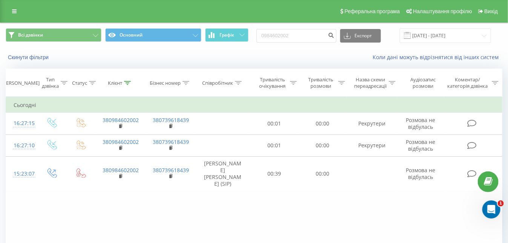  Describe the element at coordinates (21, 174) in the screenshot. I see `div: 15:23:07` at that location.